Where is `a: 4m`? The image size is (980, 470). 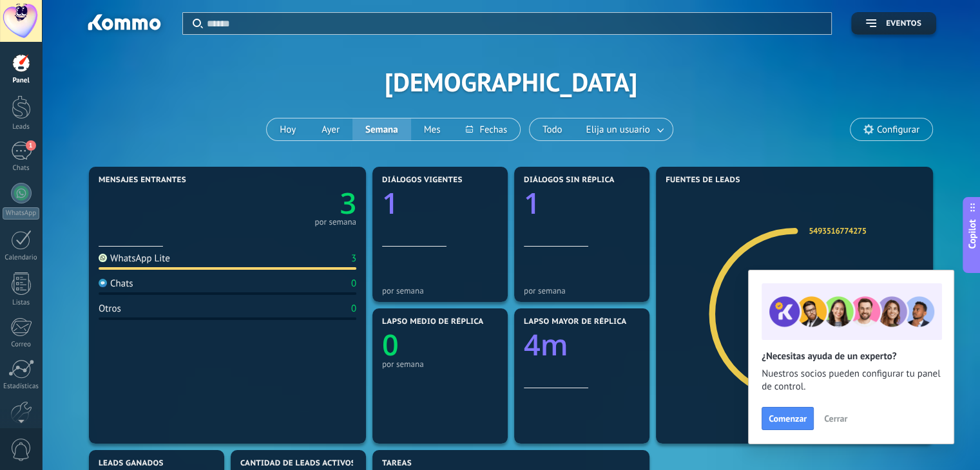
a: 4m is located at coordinates (582, 345).